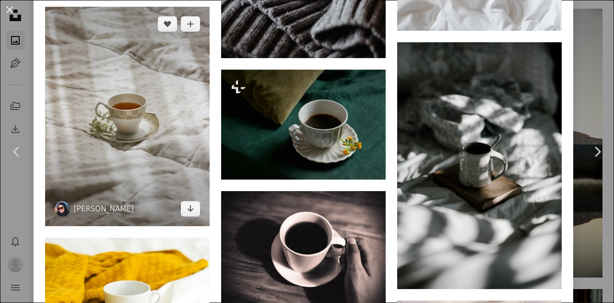 This screenshot has height=303, width=614. Describe the element at coordinates (479, 166) in the screenshot. I see `img: 茶色の本に白いエナメルカップ` at that location.